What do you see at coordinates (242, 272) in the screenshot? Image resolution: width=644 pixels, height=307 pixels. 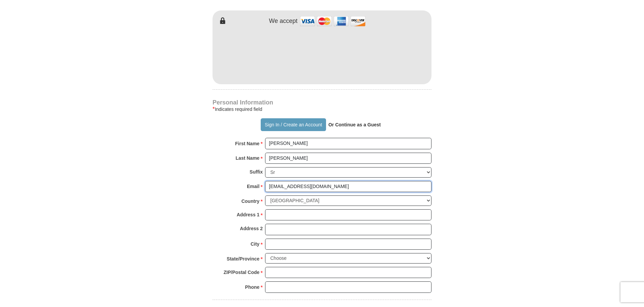 I see `strong: ZIP/Postal Code` at bounding box center [242, 272].